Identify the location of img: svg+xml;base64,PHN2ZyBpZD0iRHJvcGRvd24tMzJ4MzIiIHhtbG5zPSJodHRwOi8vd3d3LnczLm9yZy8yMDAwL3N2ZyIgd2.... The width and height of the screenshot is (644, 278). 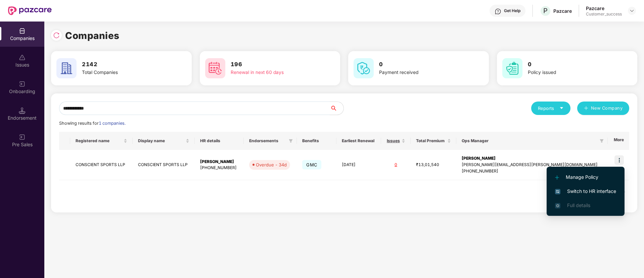
(632, 11).